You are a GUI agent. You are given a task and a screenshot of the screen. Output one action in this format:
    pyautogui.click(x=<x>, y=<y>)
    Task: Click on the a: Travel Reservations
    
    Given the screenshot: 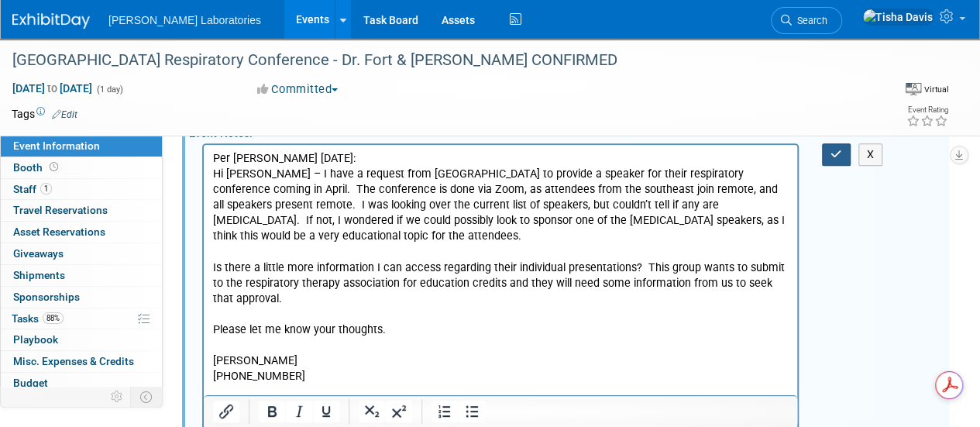 What is the action you would take?
    pyautogui.click(x=82, y=210)
    